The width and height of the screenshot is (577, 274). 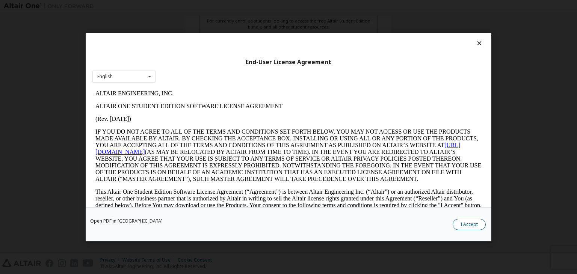 I want to click on p: IF YOU DO NOT AGREE TO ALL OF THE TERMS AND CONDITIONS SET FORTH BELOW, YOU MAY NOT ACCESS OR USE..., so click(x=196, y=68).